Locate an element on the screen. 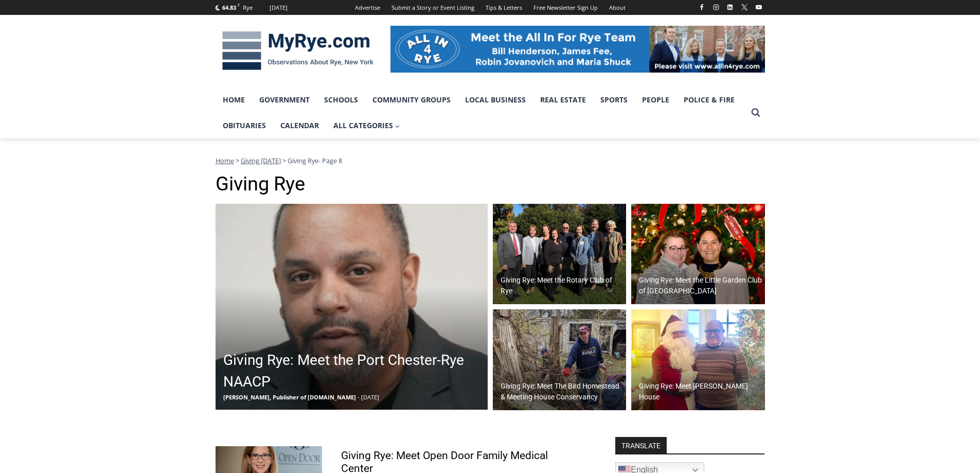  a: Giving Rye: Meet the Rotary Club of Rye is located at coordinates (560, 254).